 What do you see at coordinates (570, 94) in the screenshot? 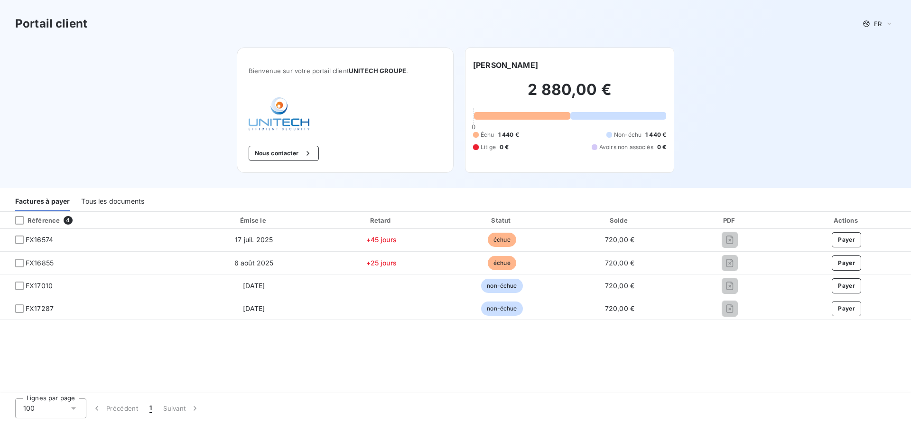
I see `h2: 2 880,00 €` at bounding box center [570, 94].